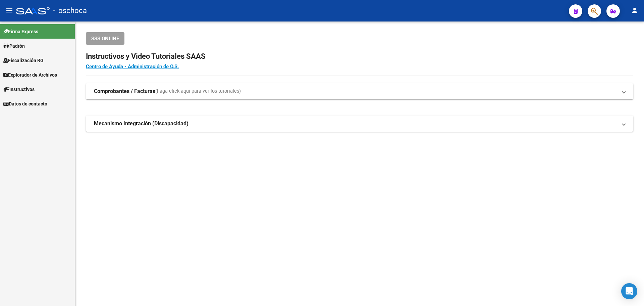 The image size is (644, 306). What do you see at coordinates (360, 124) in the screenshot?
I see `mat-expansion-panel-header: Mecanismo Integración (Discapacidad)` at bounding box center [360, 124].